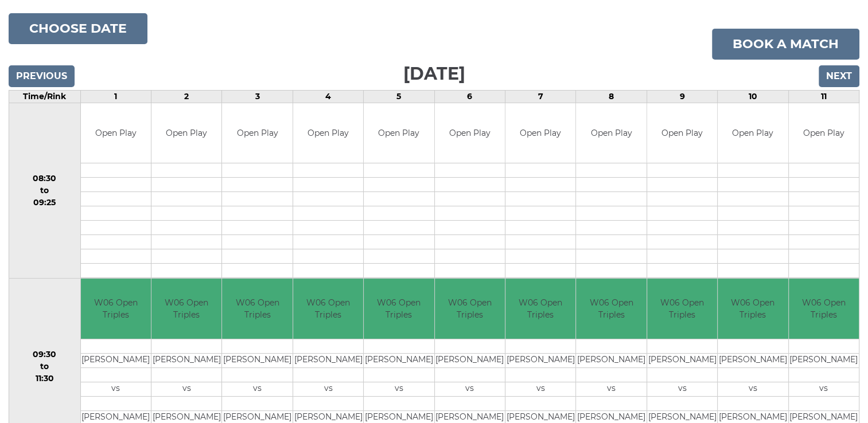  I want to click on td: 11, so click(823, 96).